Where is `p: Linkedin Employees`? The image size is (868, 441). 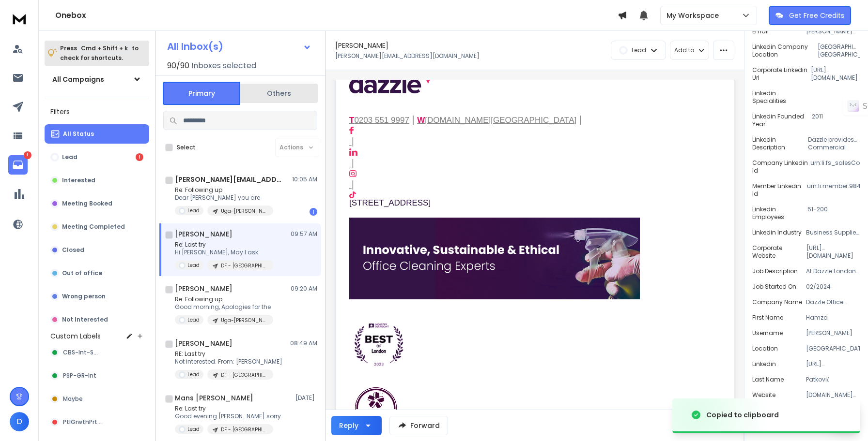
p: Linkedin Employees is located at coordinates (779, 213).